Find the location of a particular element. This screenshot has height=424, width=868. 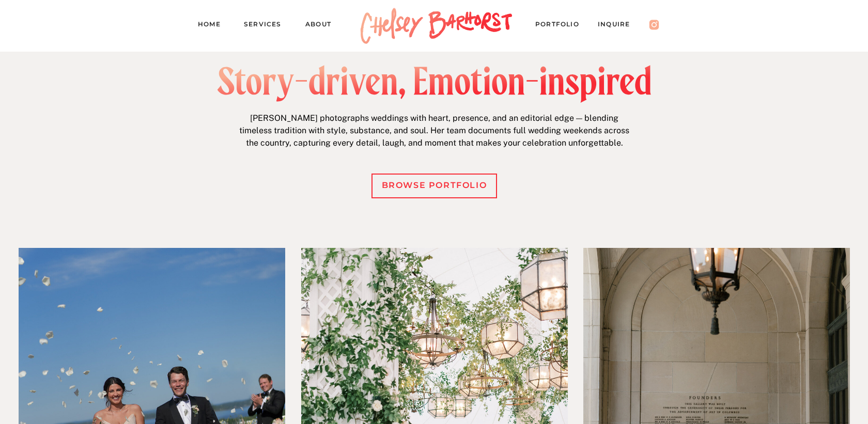

a: About is located at coordinates (323, 26).